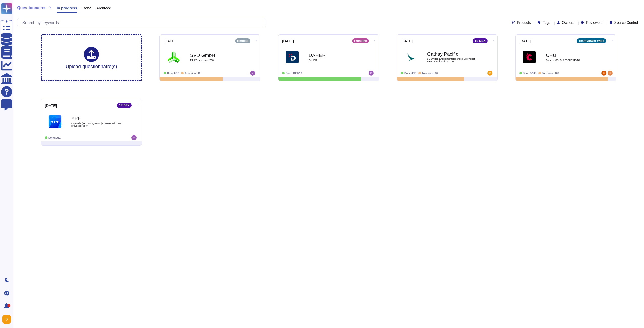  I want to click on span: Reviewers, so click(594, 22).